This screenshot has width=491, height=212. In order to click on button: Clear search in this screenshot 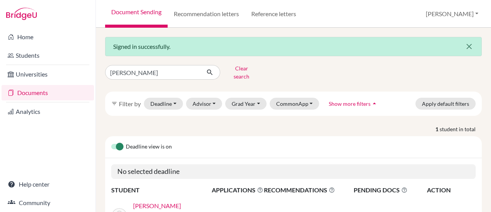, I will do `click(242, 72)`.